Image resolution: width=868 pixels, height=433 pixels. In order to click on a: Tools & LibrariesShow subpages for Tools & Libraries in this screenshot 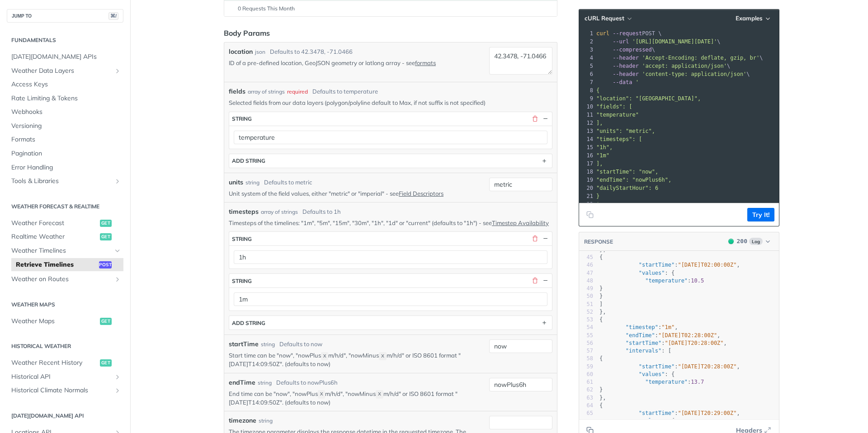, I will do `click(65, 182)`.